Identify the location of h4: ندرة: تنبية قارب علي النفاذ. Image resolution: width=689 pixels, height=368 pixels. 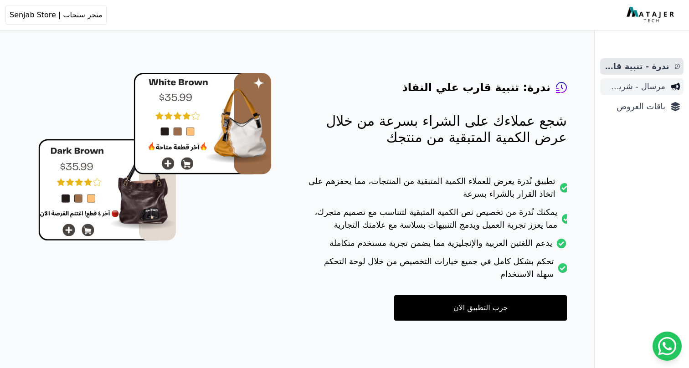
(476, 88).